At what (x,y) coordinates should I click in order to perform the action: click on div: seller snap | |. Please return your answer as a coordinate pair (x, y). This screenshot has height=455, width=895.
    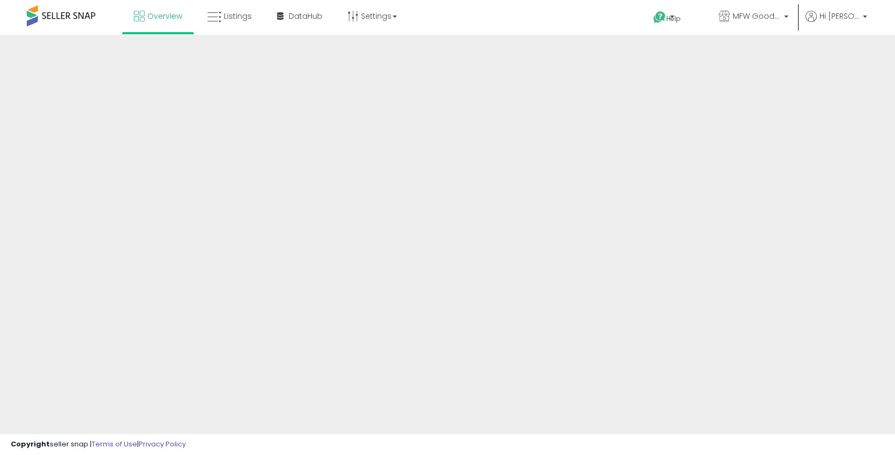
    Looking at the image, I should click on (98, 444).